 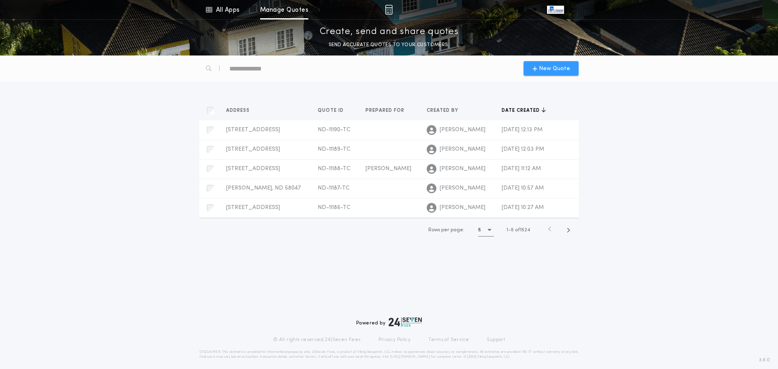 What do you see at coordinates (334, 169) in the screenshot?
I see `span: ND-11188-TC` at bounding box center [334, 169].